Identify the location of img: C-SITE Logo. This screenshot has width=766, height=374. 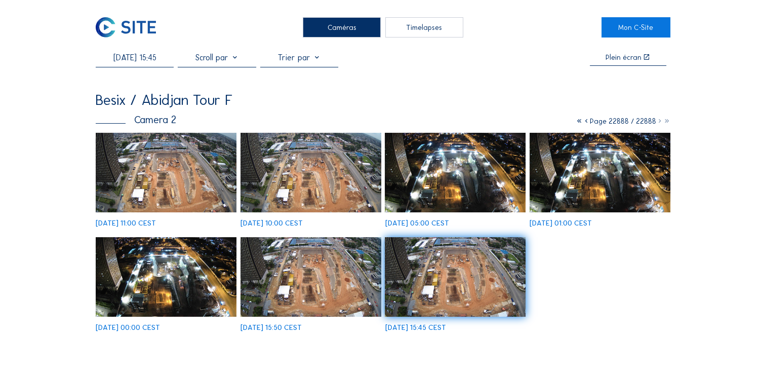
(126, 27).